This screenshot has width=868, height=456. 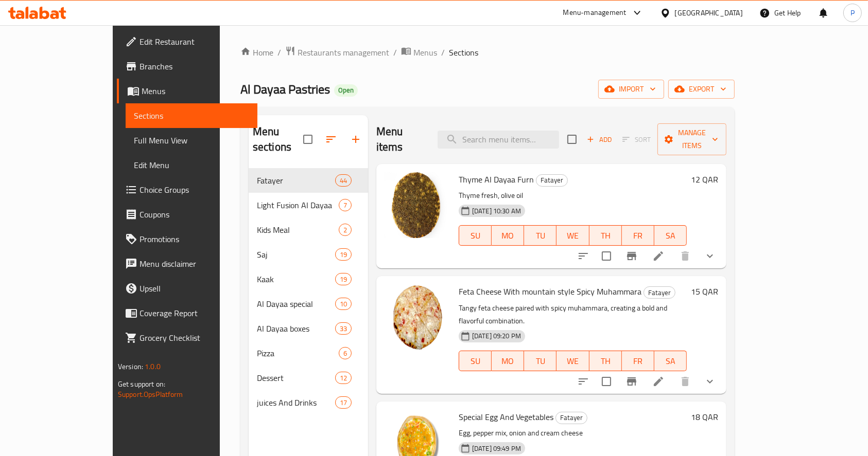 I want to click on span: Fatayer, so click(x=659, y=293).